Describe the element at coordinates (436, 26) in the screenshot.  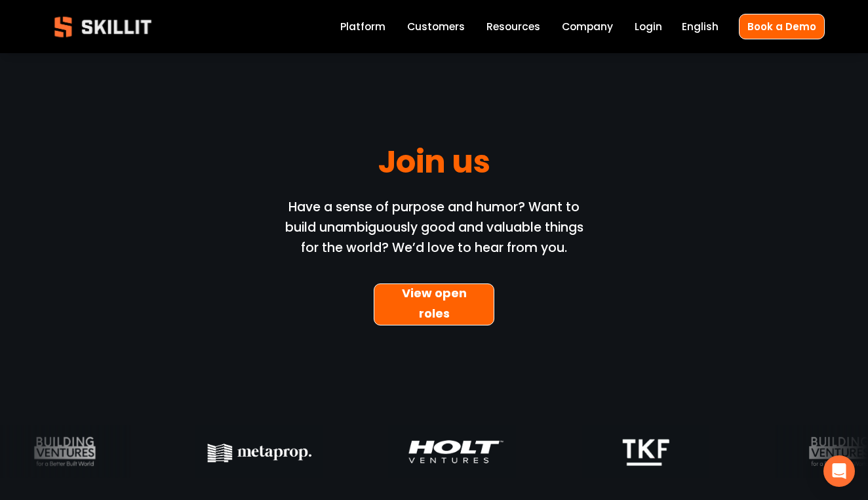
I see `a: Customers` at that location.